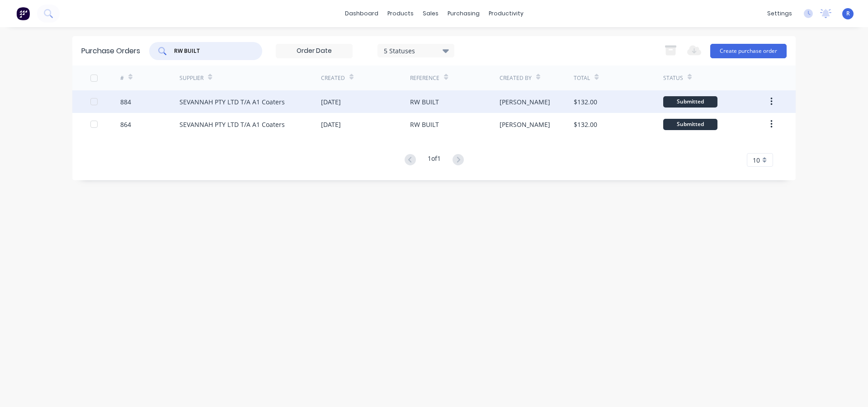  Describe the element at coordinates (126, 101) in the screenshot. I see `div: 884` at that location.